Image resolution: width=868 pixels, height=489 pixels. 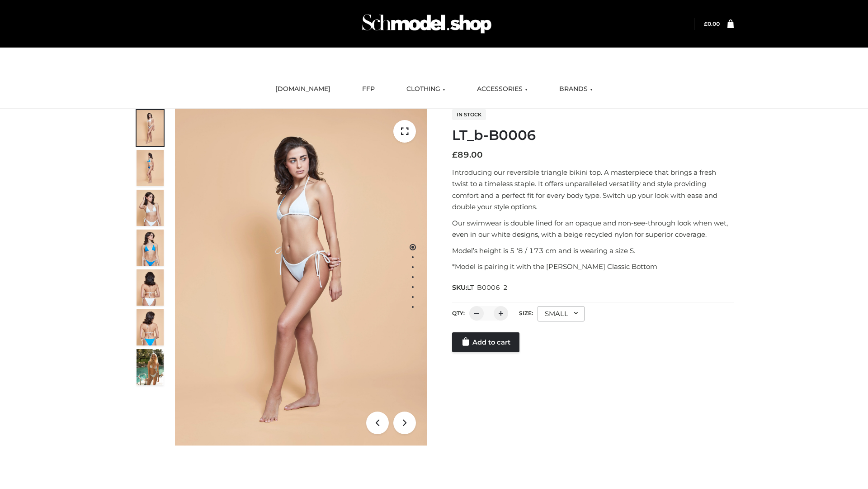 I want to click on bdi: 0.00, so click(x=711, y=24).